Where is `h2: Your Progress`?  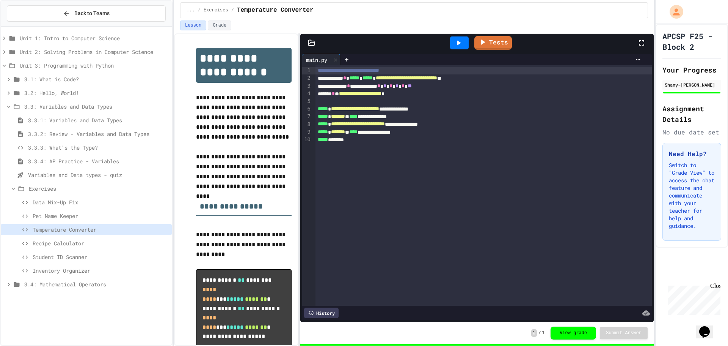 h2: Your Progress is located at coordinates (692, 70).